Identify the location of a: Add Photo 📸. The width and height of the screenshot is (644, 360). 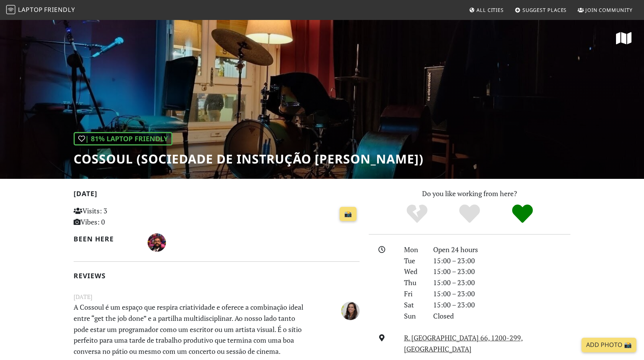
(609, 345).